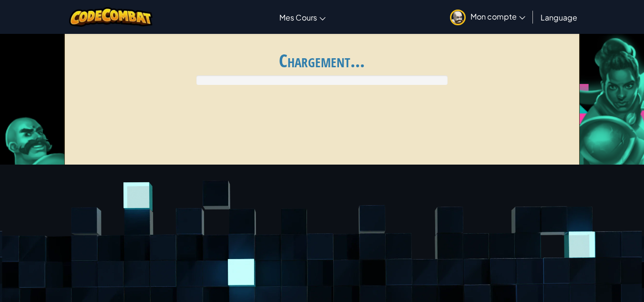 Image resolution: width=644 pixels, height=302 pixels. Describe the element at coordinates (322, 61) in the screenshot. I see `h1: Chargement...` at that location.